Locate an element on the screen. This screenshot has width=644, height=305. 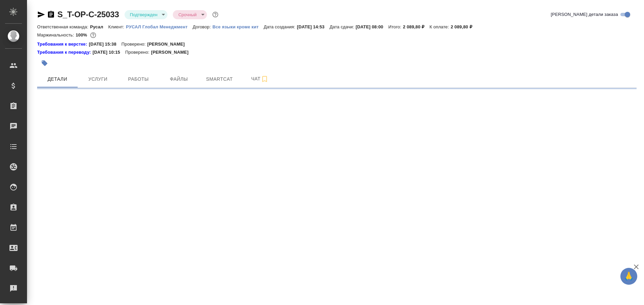
p: К оплате: is located at coordinates (440, 27).